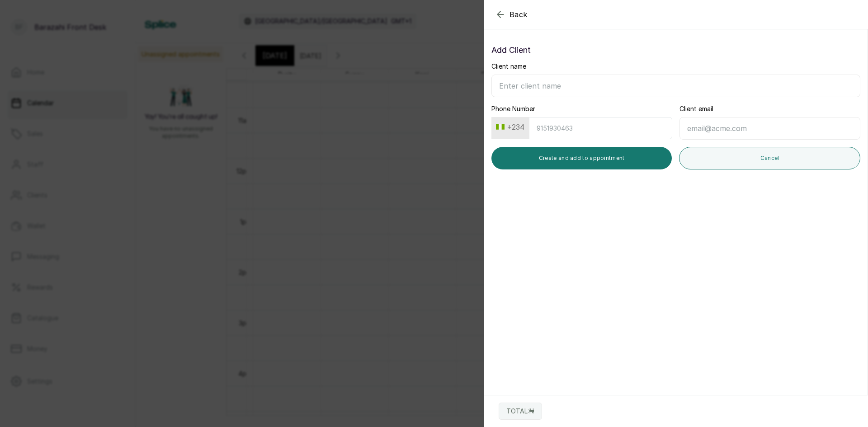 This screenshot has height=427, width=868. Describe the element at coordinates (510, 127) in the screenshot. I see `button: +234` at that location.